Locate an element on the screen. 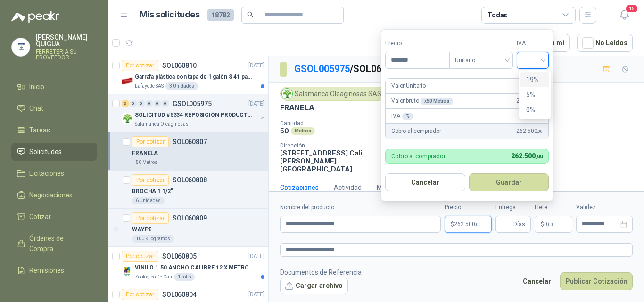 Image resolution: width=644 pixels, height=302 pixels. a: Cotizar is located at coordinates (55, 216).